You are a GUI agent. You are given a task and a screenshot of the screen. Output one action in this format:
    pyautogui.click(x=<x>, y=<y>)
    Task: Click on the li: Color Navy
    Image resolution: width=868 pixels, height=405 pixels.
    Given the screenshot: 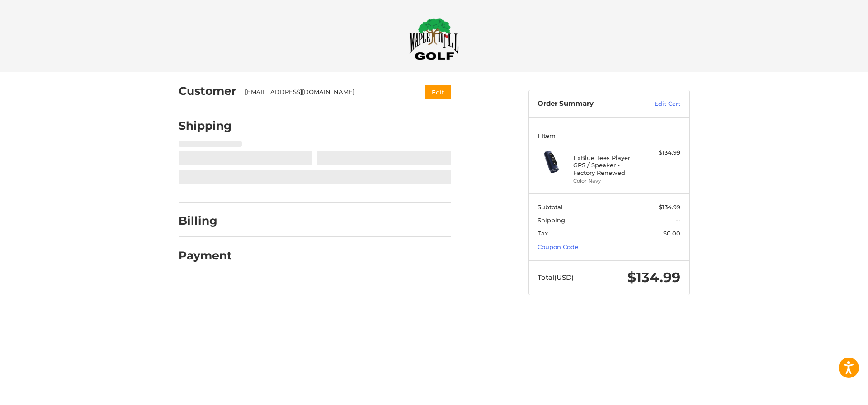 What is the action you would take?
    pyautogui.click(x=608, y=181)
    